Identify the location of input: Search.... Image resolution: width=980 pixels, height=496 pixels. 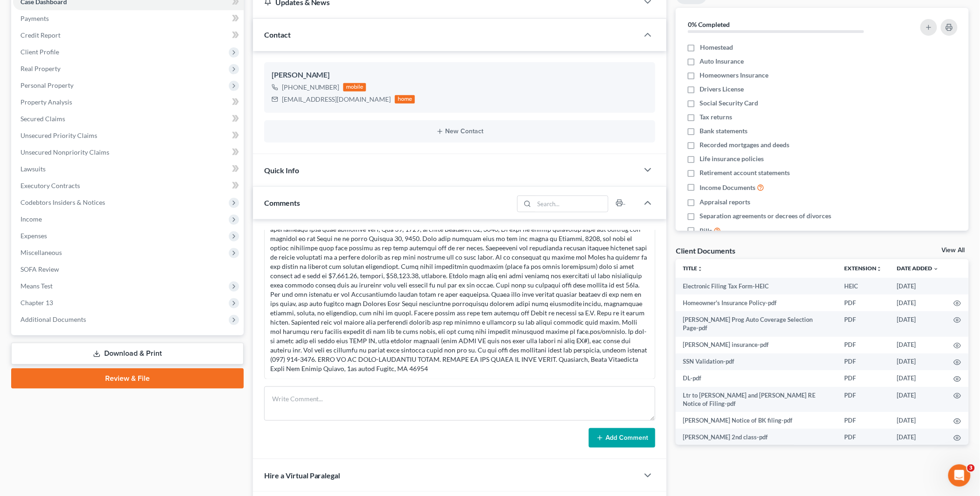
(571, 204).